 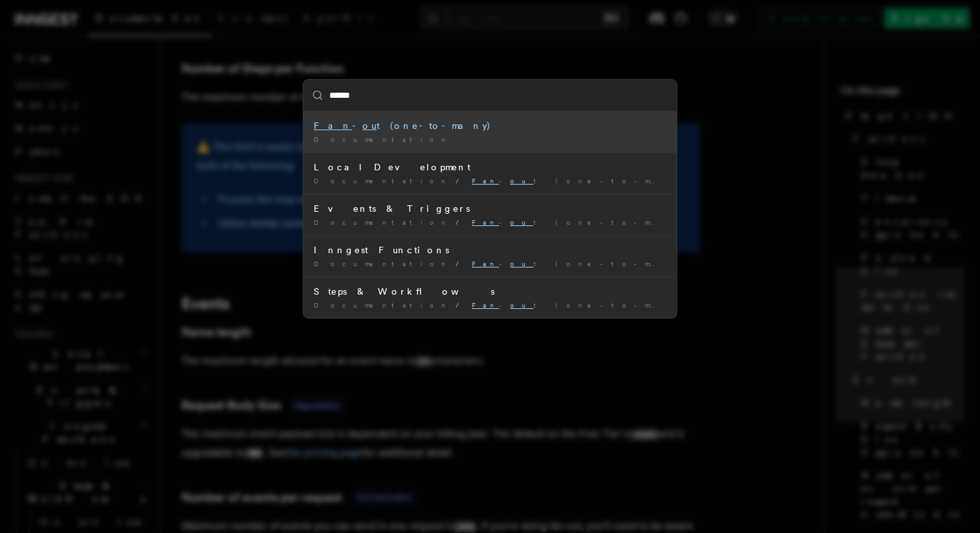 I want to click on div: - t (one-to-many), so click(x=490, y=126).